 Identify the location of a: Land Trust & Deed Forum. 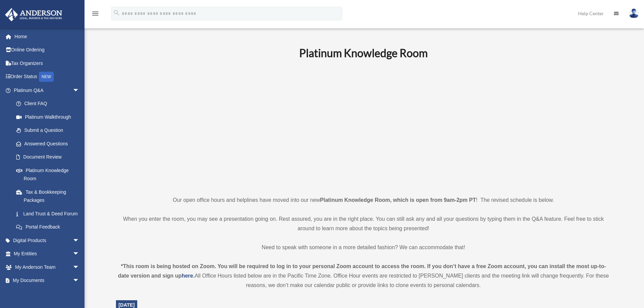
(49, 214).